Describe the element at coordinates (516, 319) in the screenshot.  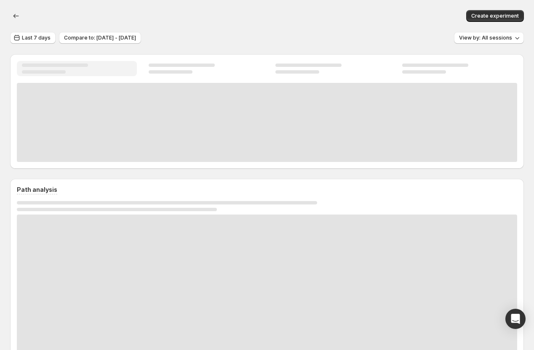
I see `div: Open Intercom Messenger` at that location.